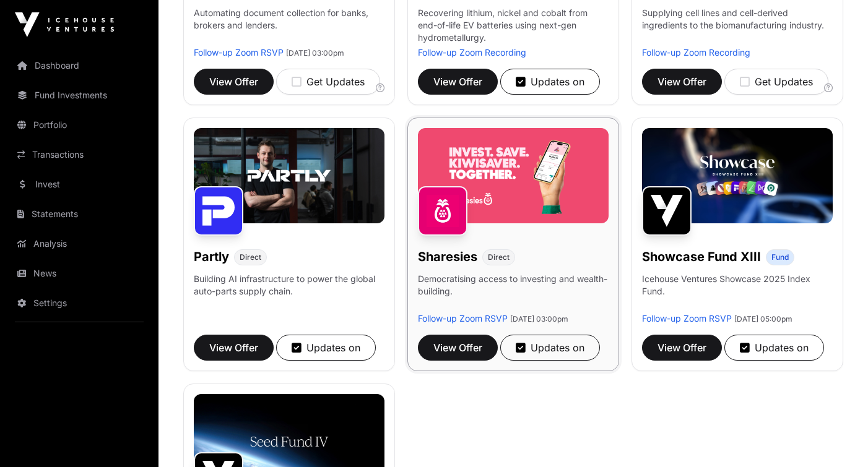 The height and width of the screenshot is (467, 868). What do you see at coordinates (737, 176) in the screenshot?
I see `img: Showcase-Fund-Banner-1.jpg` at bounding box center [737, 176].